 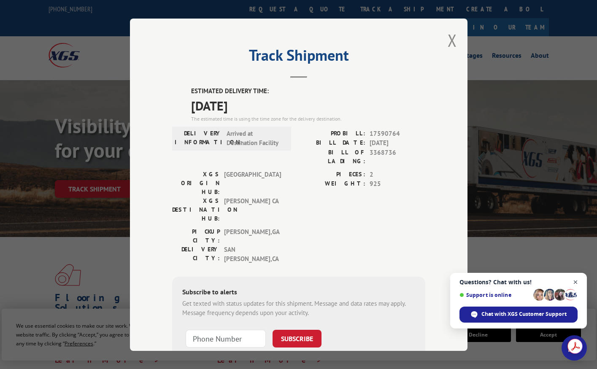 I want to click on label: BILL DATE:, so click(x=332, y=143).